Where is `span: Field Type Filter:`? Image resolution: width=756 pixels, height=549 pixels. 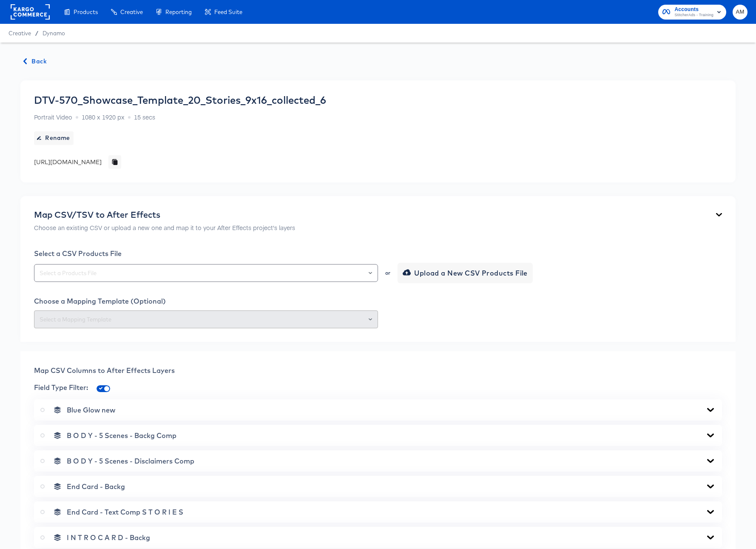 span: Field Type Filter: is located at coordinates (61, 388).